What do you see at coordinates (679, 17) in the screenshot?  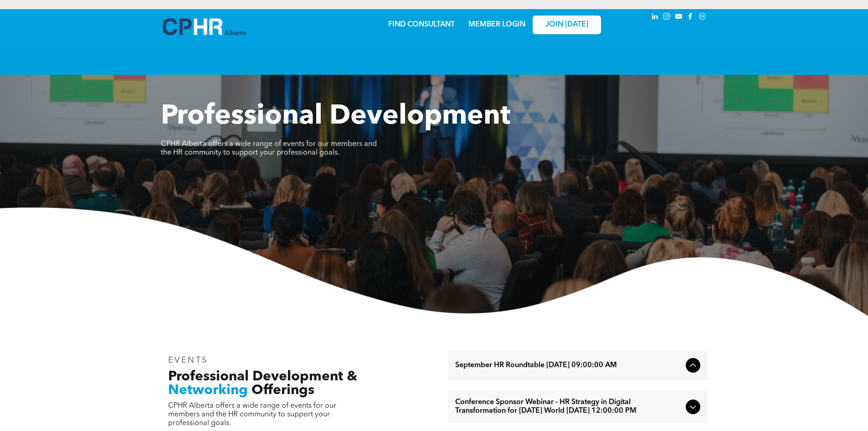 I see `a: youtube` at bounding box center [679, 17].